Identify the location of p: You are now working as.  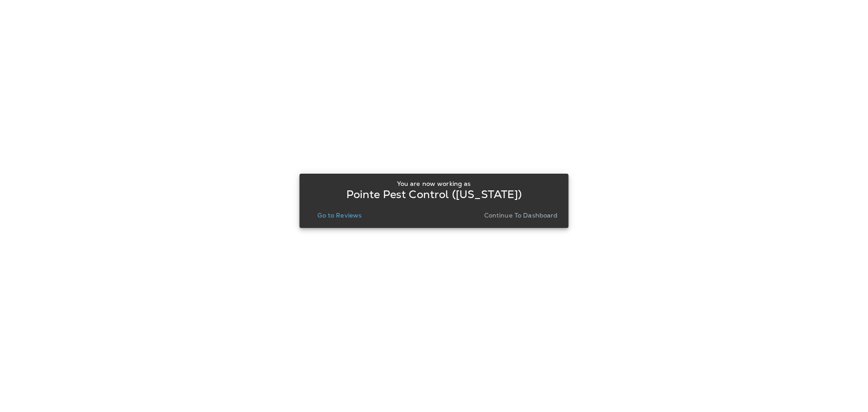
(434, 184).